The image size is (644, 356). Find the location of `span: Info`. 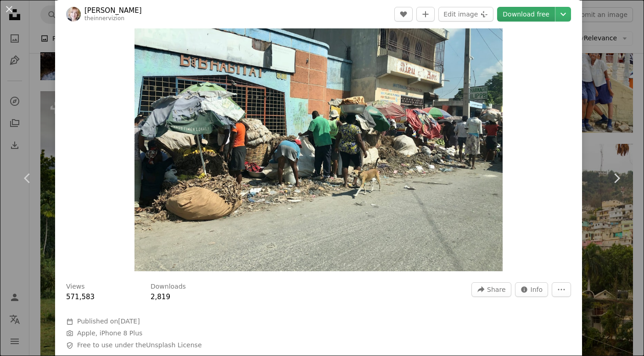

span: Info is located at coordinates (537, 290).